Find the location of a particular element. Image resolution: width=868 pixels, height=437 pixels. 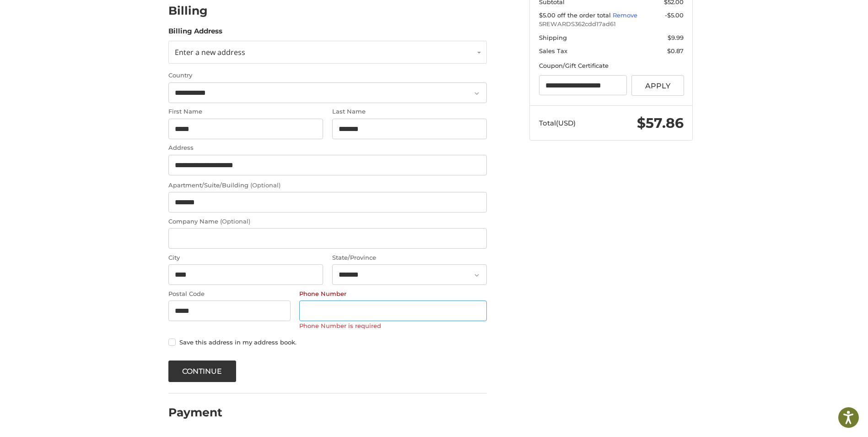

span: -$5.00 is located at coordinates (674, 15).